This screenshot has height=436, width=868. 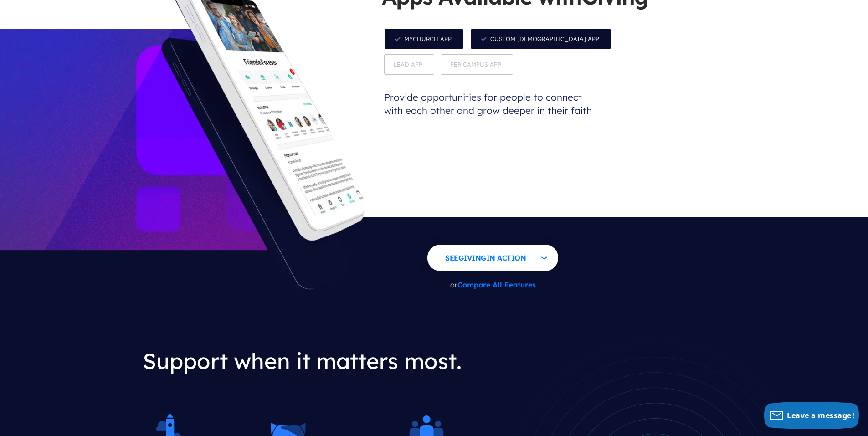 I want to click on span: Per-Campus App, so click(x=476, y=65).